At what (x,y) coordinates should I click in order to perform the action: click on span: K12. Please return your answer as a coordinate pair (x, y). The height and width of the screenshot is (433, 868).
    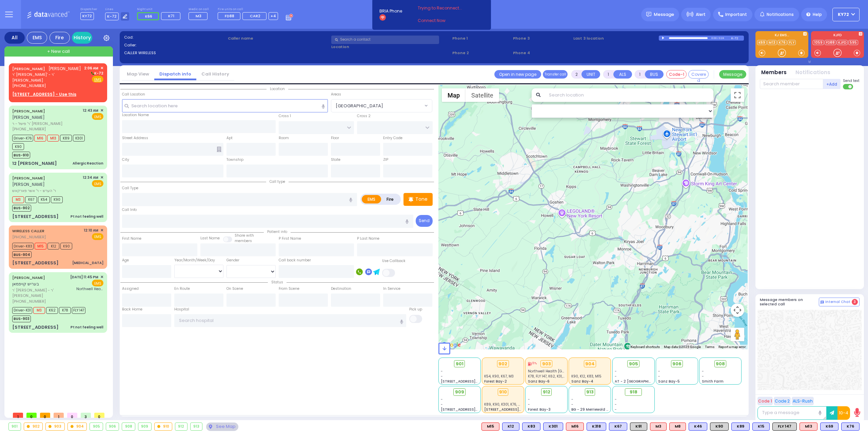
    Looking at the image, I should click on (53, 247).